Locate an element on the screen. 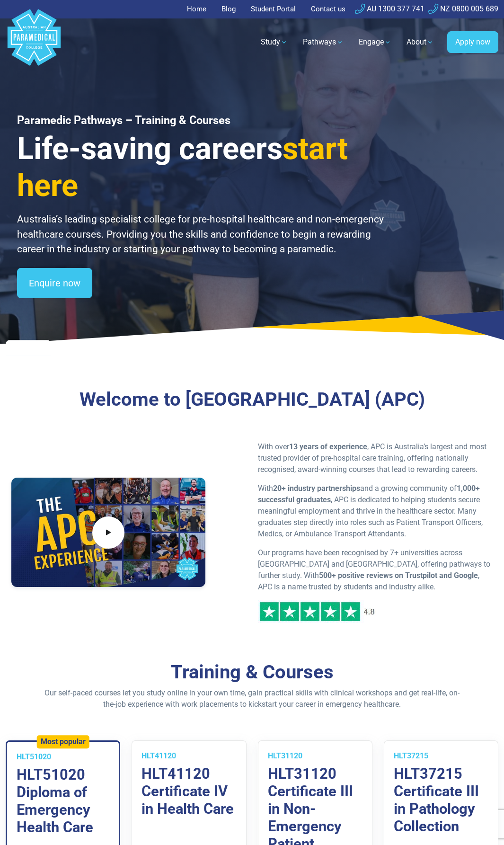  span: HLT51020 is located at coordinates (34, 757).